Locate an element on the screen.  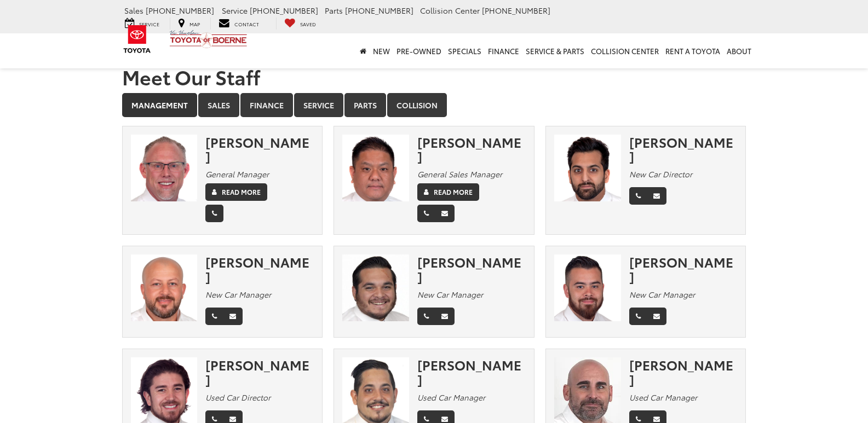
img: Vic Vaughan Toyota of Boerne is located at coordinates (208, 39).